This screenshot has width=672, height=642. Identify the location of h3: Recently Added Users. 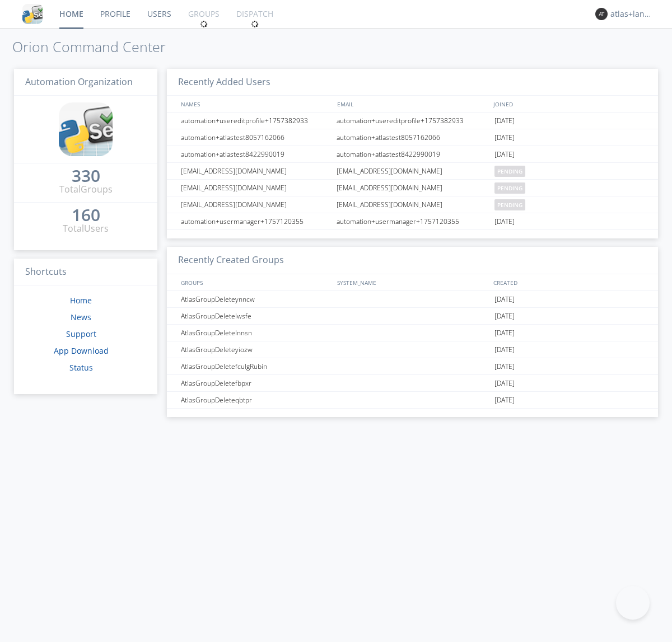
(412, 82).